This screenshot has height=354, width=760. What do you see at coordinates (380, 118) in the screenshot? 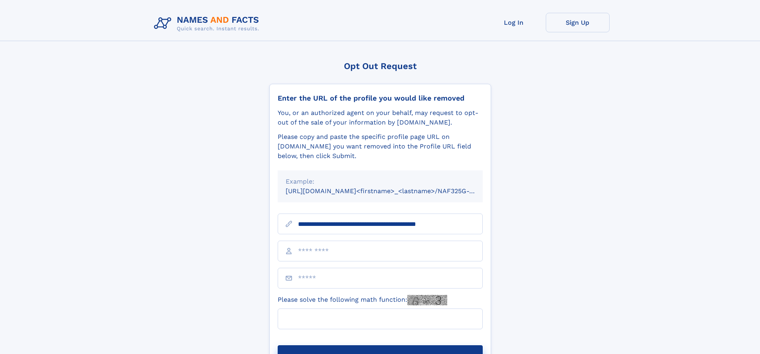
I see `div: You, or an authorized agent on your behalf, may request to opt-out of the sale of your informatio...` at bounding box center [380, 118].